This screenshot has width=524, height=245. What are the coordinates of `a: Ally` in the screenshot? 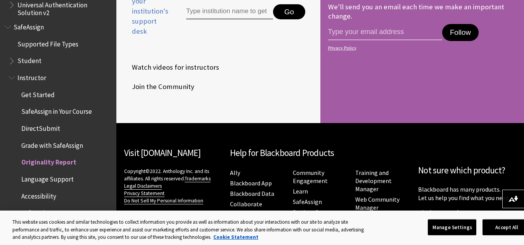 It's located at (235, 173).